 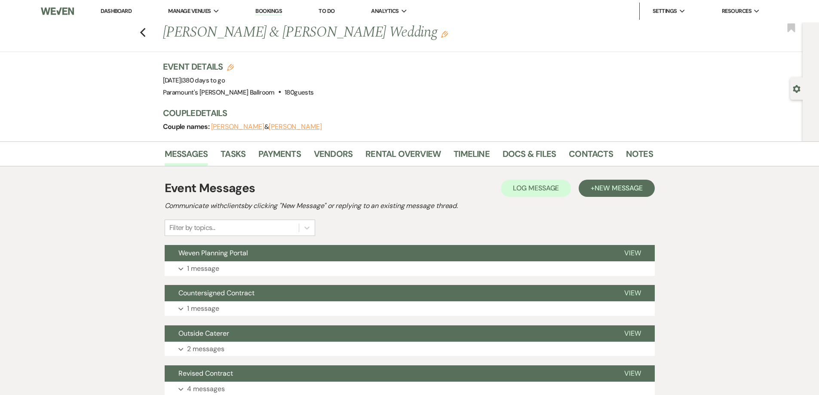 What do you see at coordinates (736, 11) in the screenshot?
I see `span: Resources` at bounding box center [736, 11].